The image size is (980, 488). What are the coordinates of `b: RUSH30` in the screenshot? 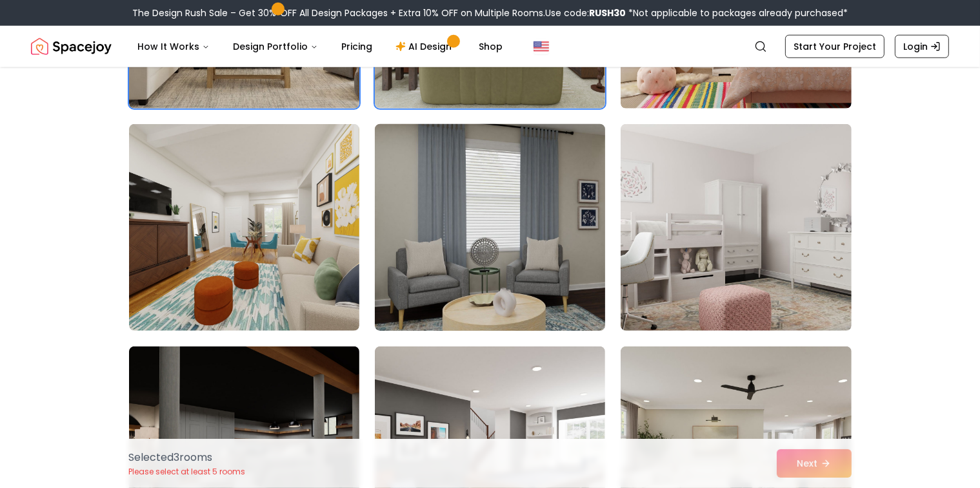 It's located at (607, 13).